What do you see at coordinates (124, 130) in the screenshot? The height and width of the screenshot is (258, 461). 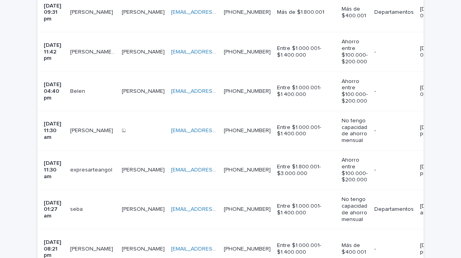 I see `p: ඞ` at bounding box center [124, 130].